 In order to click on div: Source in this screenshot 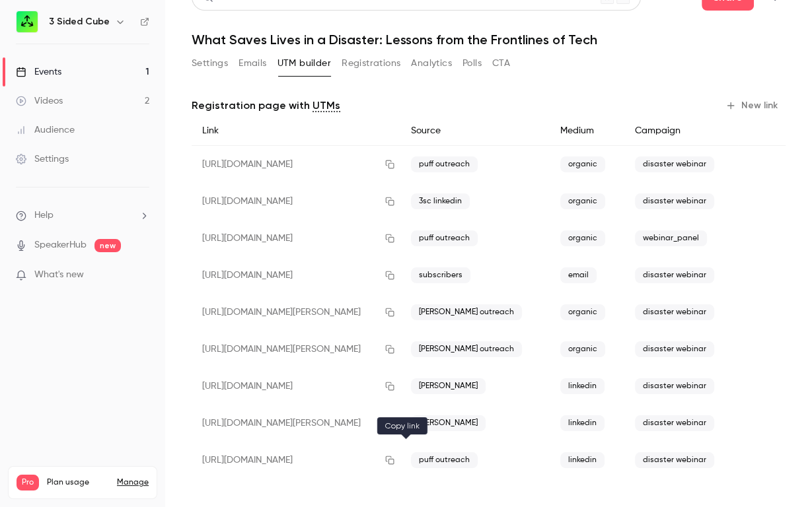, I will do `click(475, 131)`.